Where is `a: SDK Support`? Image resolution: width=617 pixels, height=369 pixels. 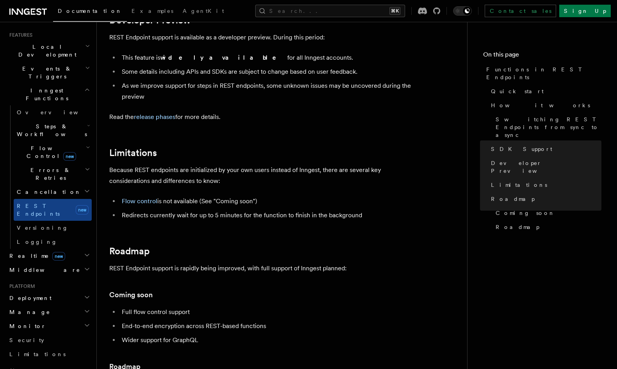
a: SDK Support is located at coordinates (545, 149).